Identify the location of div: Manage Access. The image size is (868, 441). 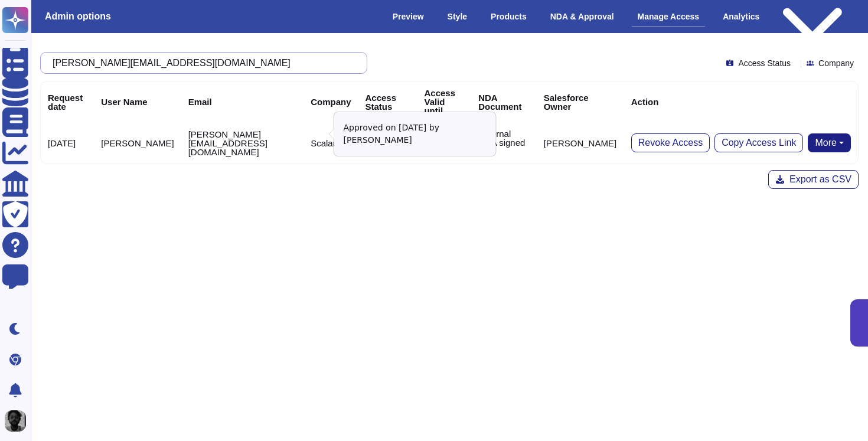
(668, 17).